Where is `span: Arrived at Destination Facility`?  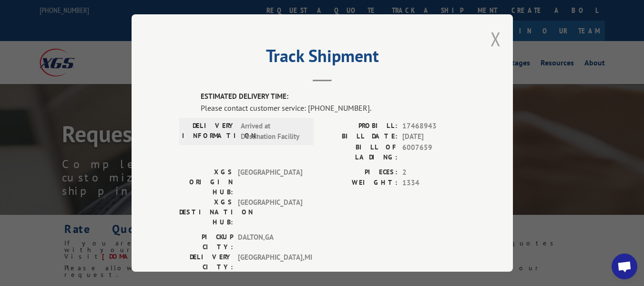
span: Arrived at Destination Facility is located at coordinates (272, 131).